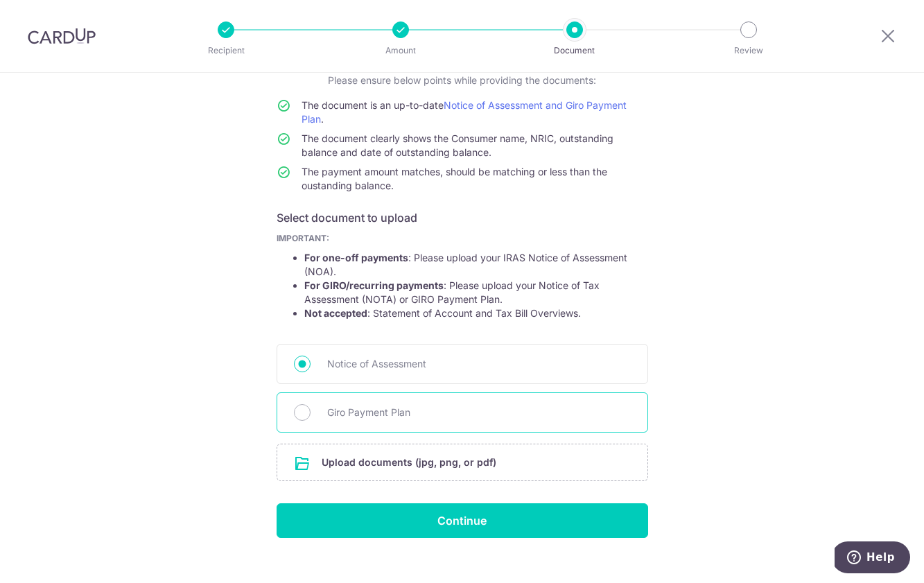 The height and width of the screenshot is (583, 924). What do you see at coordinates (477, 292) in the screenshot?
I see `li: : Please upload your Notice of Tax Assessment (NOTA) or GIRO Payment Plan.` at bounding box center [477, 292].